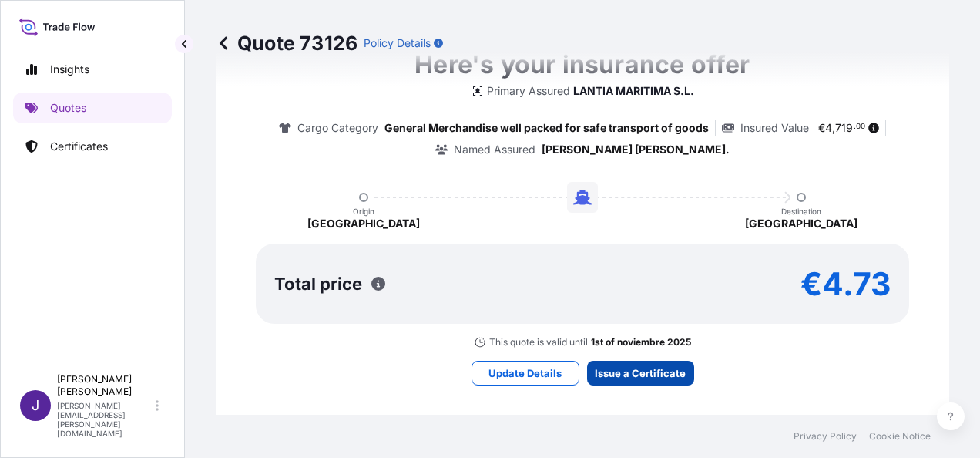  What do you see at coordinates (829, 128) in the screenshot?
I see `span: 4` at bounding box center [829, 128].